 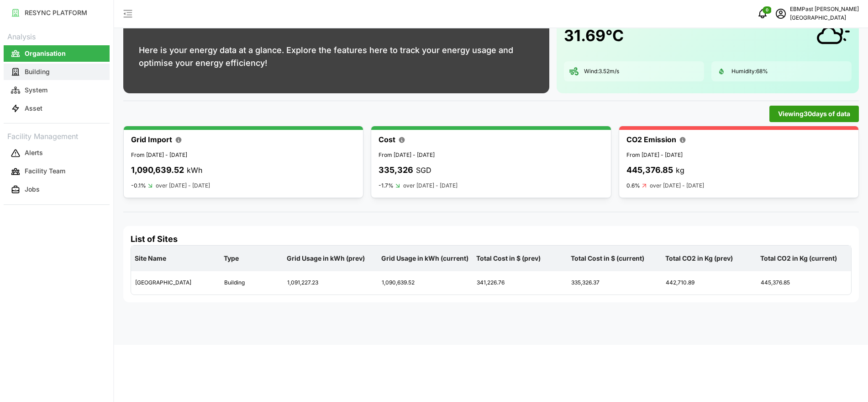 I want to click on p: Total Cost in $ (prev), so click(x=520, y=258).